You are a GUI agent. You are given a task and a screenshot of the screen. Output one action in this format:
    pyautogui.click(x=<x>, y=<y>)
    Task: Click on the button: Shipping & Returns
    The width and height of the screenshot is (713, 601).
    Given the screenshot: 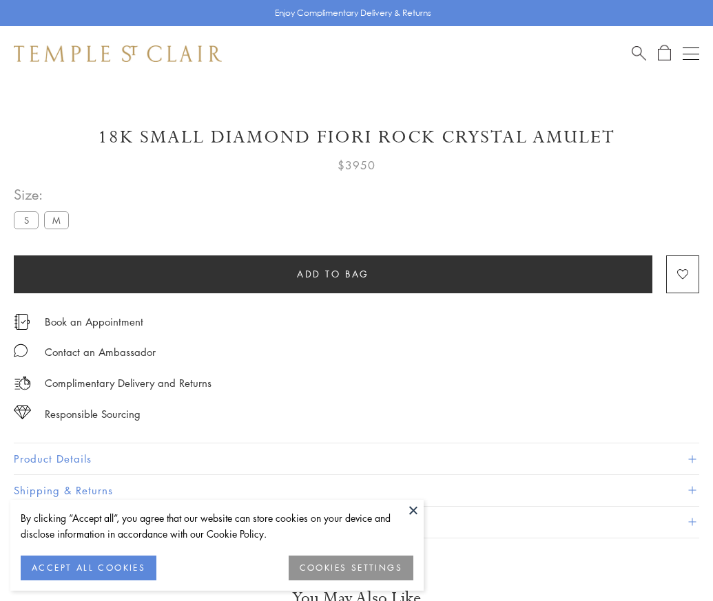 What is the action you would take?
    pyautogui.click(x=356, y=490)
    